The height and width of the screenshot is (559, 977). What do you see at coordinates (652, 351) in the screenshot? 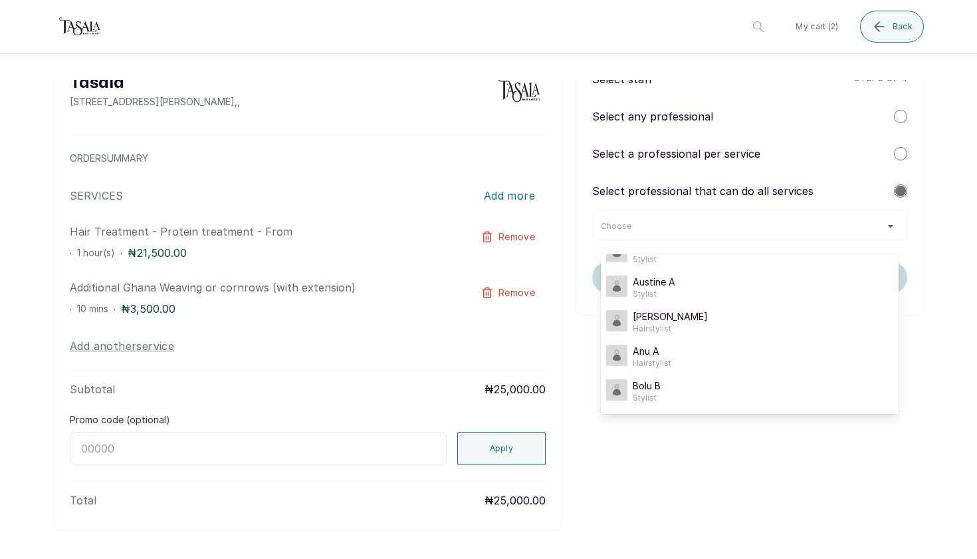
I see `span: Anu A` at bounding box center [652, 351].